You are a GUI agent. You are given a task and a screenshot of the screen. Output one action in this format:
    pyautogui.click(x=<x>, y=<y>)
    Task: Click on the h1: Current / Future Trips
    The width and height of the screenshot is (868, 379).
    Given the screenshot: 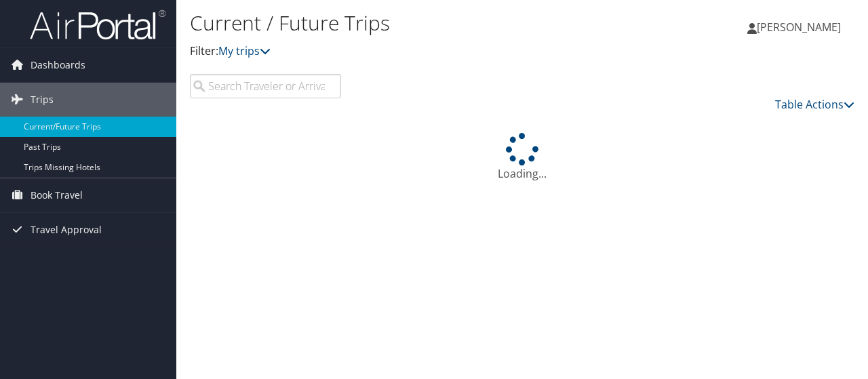 What is the action you would take?
    pyautogui.click(x=411, y=23)
    